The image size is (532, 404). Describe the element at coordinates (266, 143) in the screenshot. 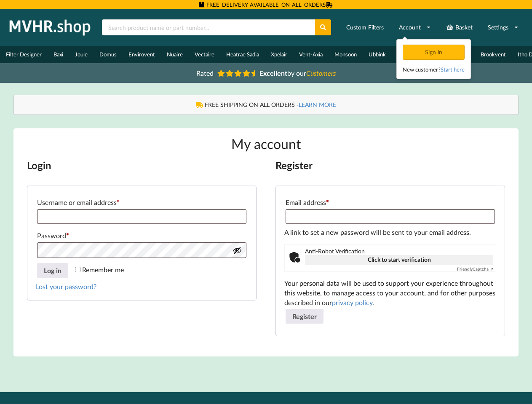

I see `h1: My account` at that location.